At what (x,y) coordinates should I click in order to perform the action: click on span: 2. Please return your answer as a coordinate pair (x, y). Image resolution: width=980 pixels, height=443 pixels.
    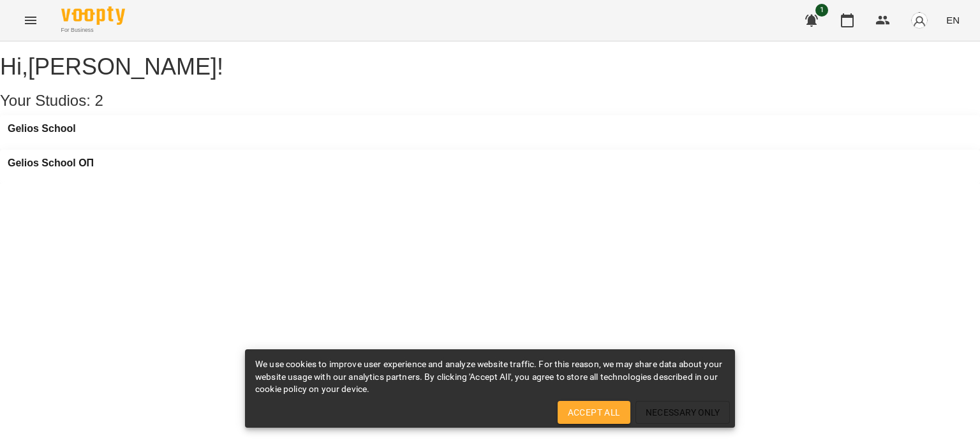
    Looking at the image, I should click on (99, 100).